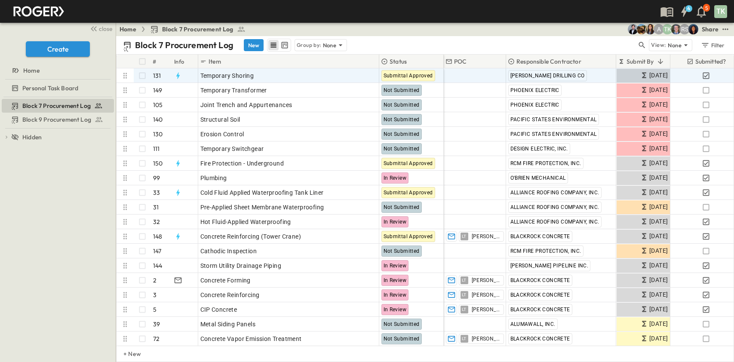 The height and width of the screenshot is (362, 734). I want to click on span: ALUMAWALL, INC., so click(533, 324).